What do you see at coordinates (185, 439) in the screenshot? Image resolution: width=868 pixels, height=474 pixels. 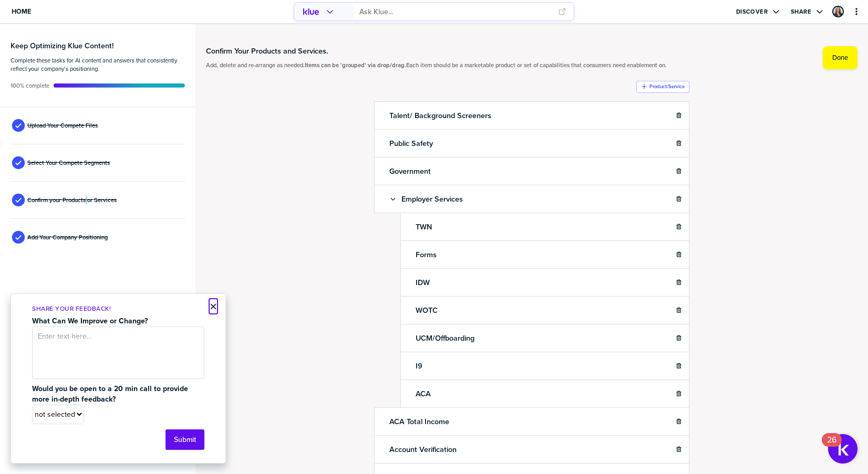 I see `button: Submit` at bounding box center [185, 439].